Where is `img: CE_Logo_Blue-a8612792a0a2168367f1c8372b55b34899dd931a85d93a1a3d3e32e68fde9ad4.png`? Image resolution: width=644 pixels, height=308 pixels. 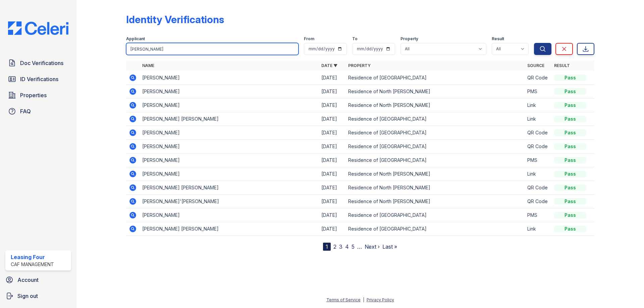
img: CE_Logo_Blue-a8612792a0a2168367f1c8372b55b34899dd931a85d93a1a3d3e32e68fde9ad4.png is located at coordinates (38, 28).